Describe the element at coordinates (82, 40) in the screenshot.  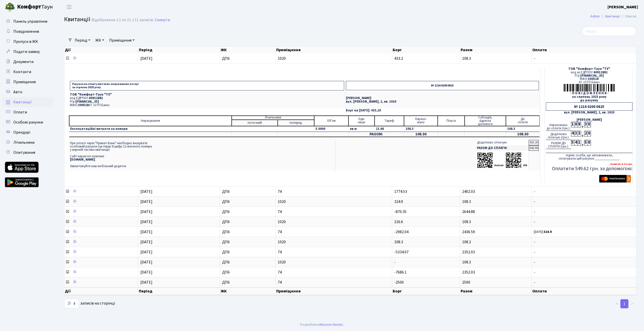
I see `a: Період` at that location.